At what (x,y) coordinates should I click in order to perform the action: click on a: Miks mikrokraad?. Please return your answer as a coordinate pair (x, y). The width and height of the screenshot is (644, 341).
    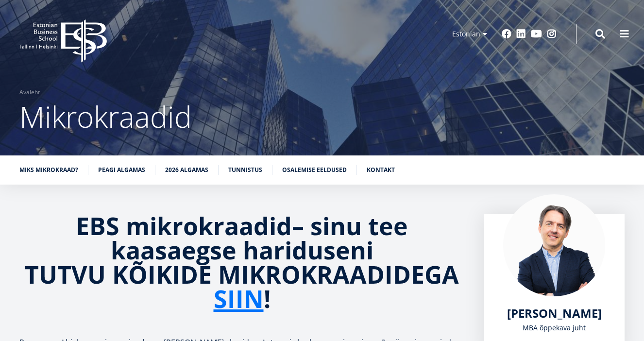
    Looking at the image, I should click on (49, 170).